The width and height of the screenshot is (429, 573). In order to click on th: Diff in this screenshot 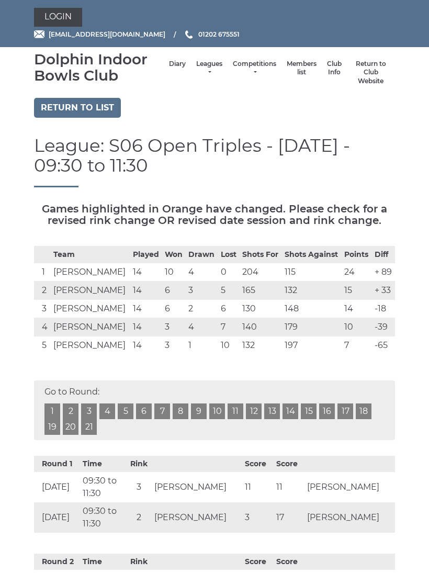, I will do `click(384, 255)`.